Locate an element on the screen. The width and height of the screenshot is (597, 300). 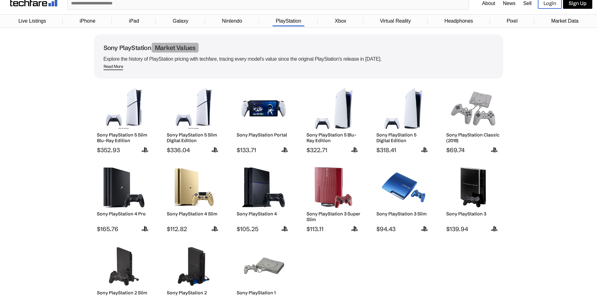
img: Sony PlayStation 3 Slim is located at coordinates (403, 188).